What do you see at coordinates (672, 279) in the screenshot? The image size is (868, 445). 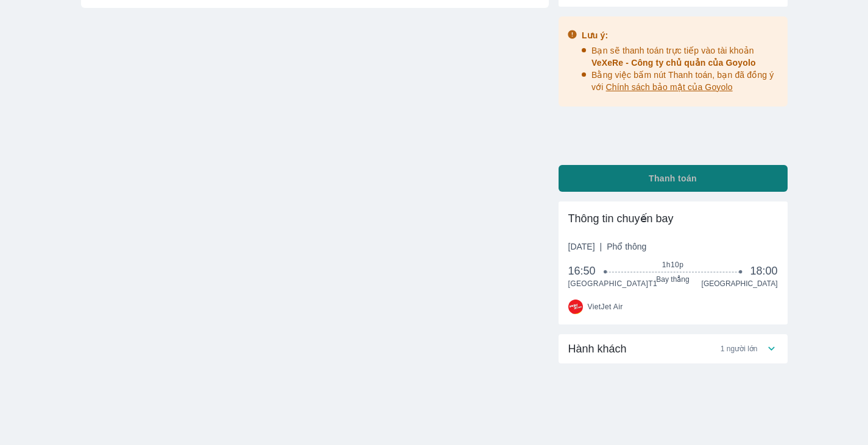 I see `span: Bay thẳng` at bounding box center [672, 279].